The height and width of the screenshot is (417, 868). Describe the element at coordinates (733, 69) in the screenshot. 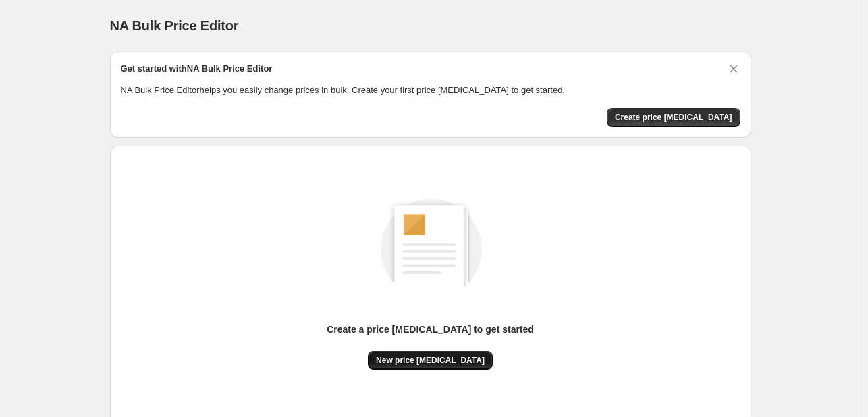

I see `button: Dismiss card` at that location.